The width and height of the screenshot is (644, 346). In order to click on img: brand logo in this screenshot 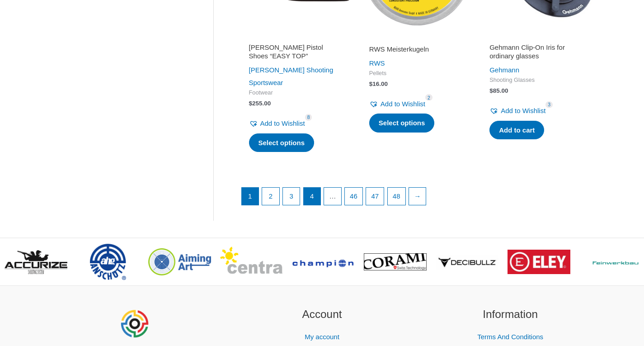, I will do `click(539, 262)`.